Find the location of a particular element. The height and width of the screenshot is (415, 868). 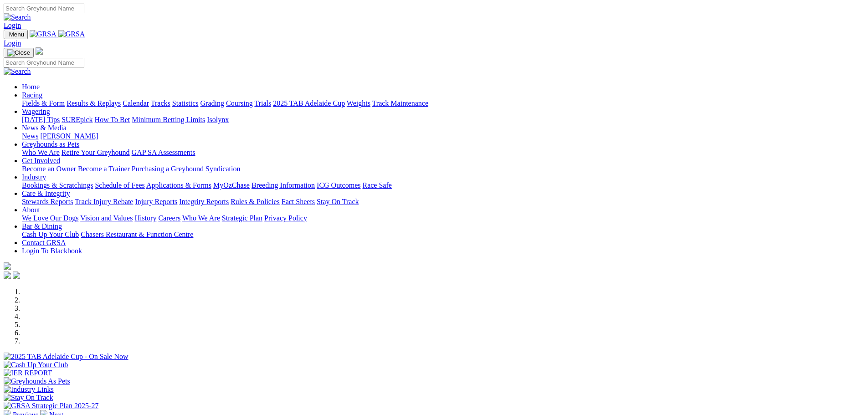

a: Racing is located at coordinates (32, 95).